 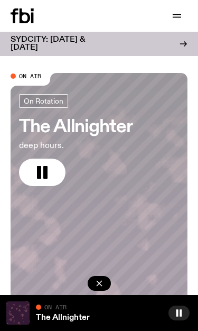 I want to click on span: On Rotation, so click(x=43, y=101).